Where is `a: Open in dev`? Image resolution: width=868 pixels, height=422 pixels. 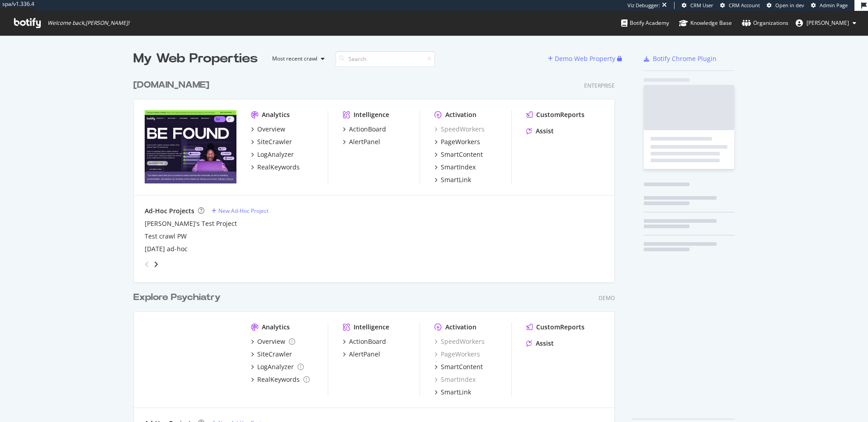
a: Open in dev is located at coordinates (785, 6).